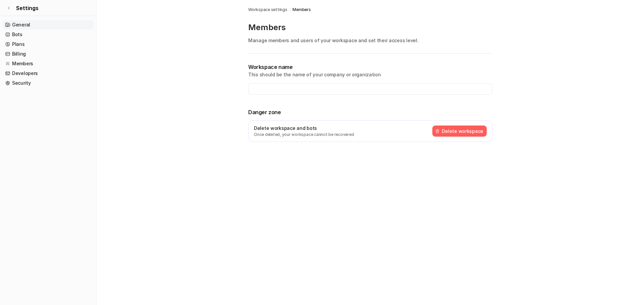 The image size is (644, 305). Describe the element at coordinates (304, 128) in the screenshot. I see `p: Delete workspace and bots` at that location.